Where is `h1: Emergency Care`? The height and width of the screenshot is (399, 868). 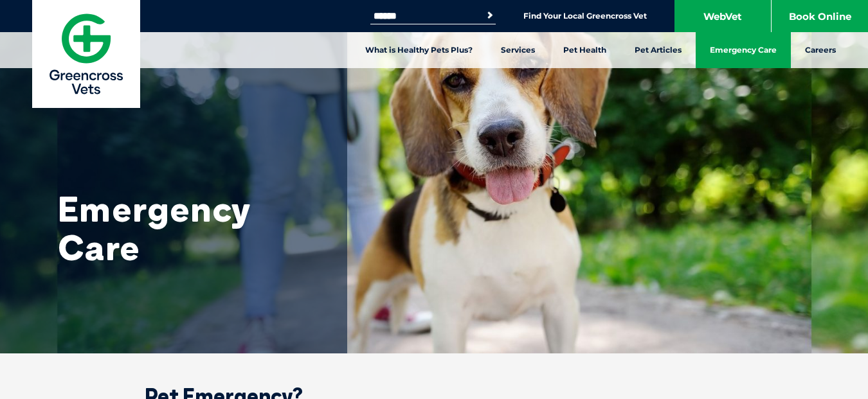 h1: Emergency Care is located at coordinates (186, 228).